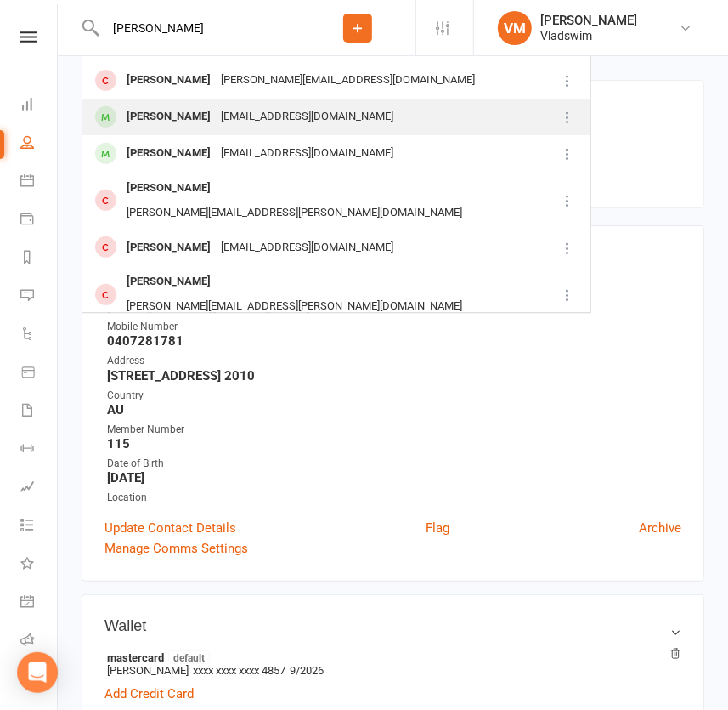  Describe the element at coordinates (188, 657) in the screenshot. I see `span: default` at that location.